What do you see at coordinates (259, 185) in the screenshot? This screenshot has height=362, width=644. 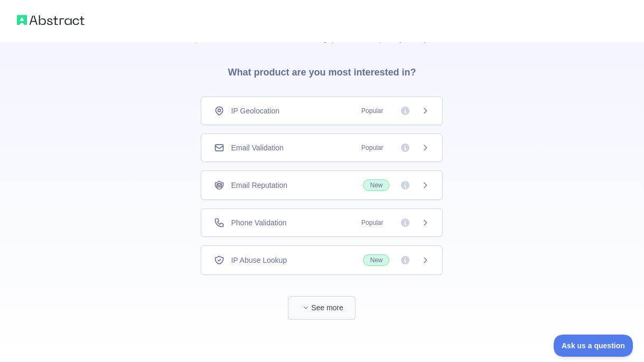 I see `span: Email Reputation` at bounding box center [259, 185].